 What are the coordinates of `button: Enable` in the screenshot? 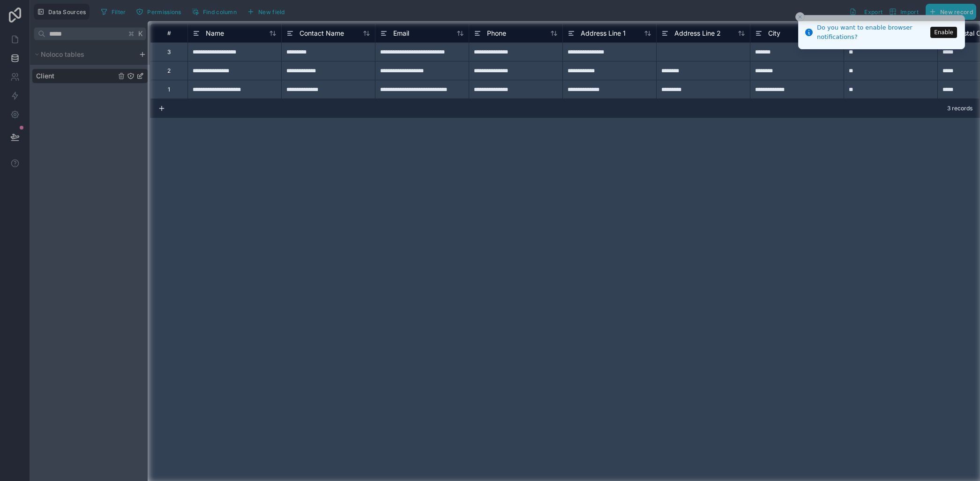 It's located at (943, 33).